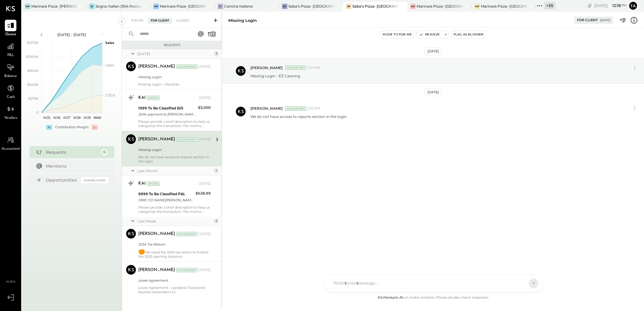 The image size is (644, 311). What do you see at coordinates (32, 70) in the screenshot?
I see `text: $82.4K` at bounding box center [32, 70].